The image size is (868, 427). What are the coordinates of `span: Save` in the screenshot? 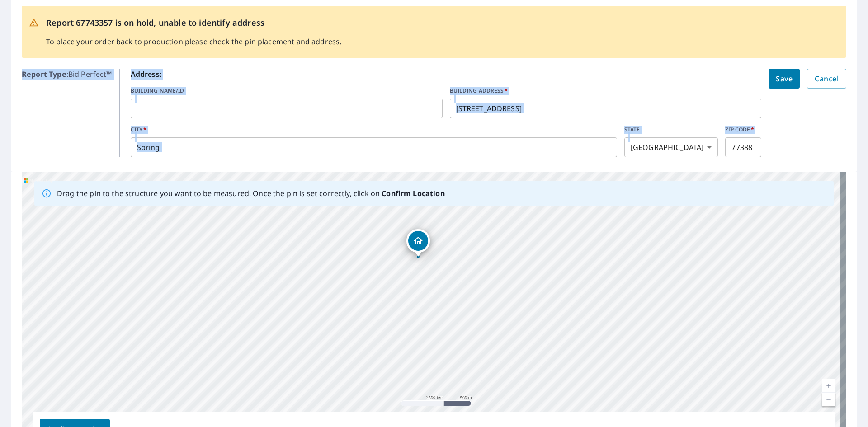 It's located at (784, 79).